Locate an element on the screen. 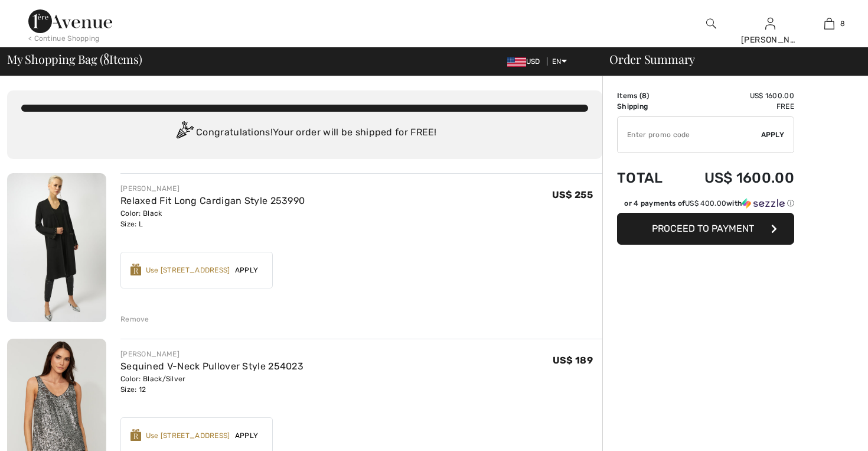  div: Color: Black Size: L is located at coordinates (213, 219).